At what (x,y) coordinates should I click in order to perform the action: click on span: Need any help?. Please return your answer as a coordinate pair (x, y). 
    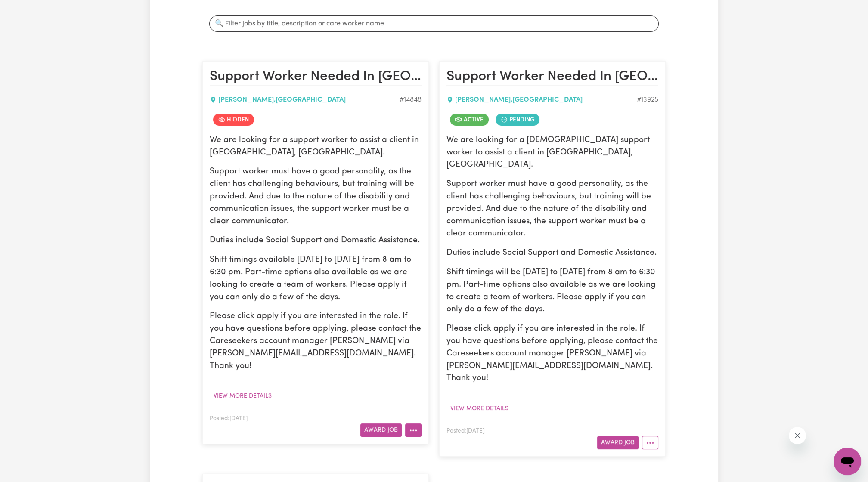
    Looking at the image, I should click on (28, 10).